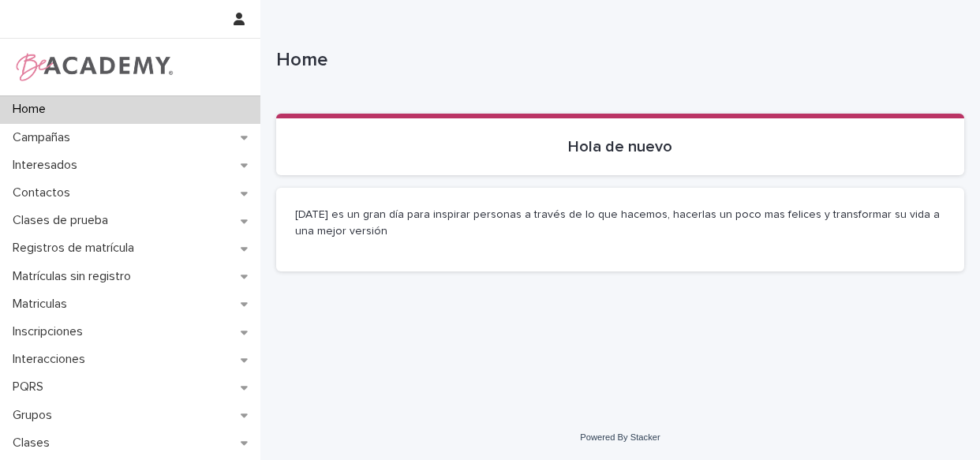 The width and height of the screenshot is (980, 460). I want to click on p: Hola de nuevo, so click(620, 147).